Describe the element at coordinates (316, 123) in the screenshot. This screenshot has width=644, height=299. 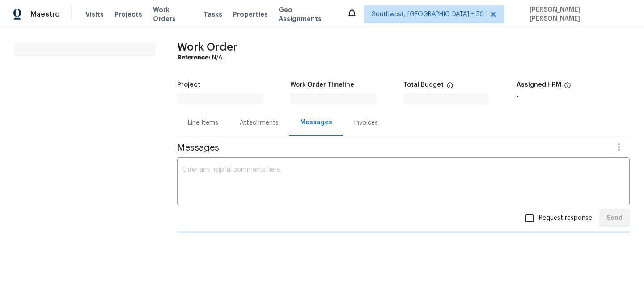
I see `div: Messages` at that location.